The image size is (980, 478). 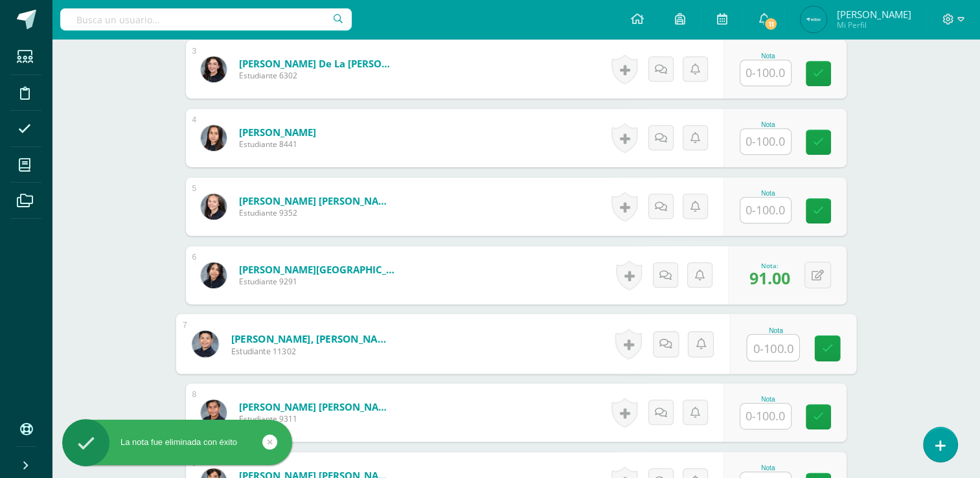 What do you see at coordinates (317, 419) in the screenshot?
I see `span: Estudiante 9311` at bounding box center [317, 419].